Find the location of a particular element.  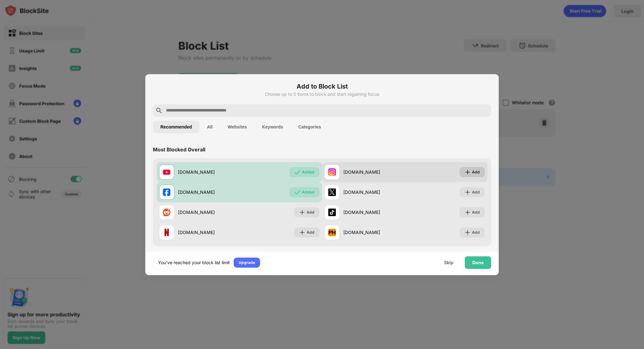

div: Choose up to 0 items to block and start regaining focus is located at coordinates (322, 94).